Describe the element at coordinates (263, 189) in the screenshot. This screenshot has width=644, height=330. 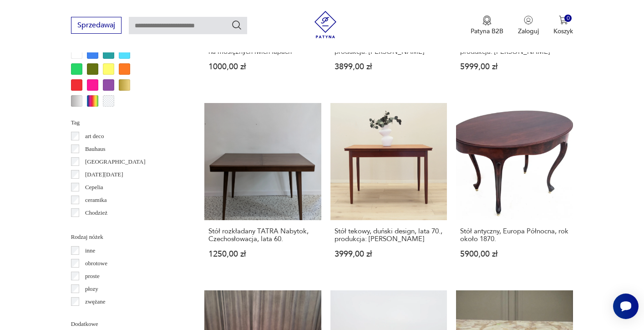
I see `a: Stół rozkładany TATRA Nabytok, Czechosłowacja, lata 60.Stół rozkładany TATRA Nabytok, Czechosłowa...` at that location.